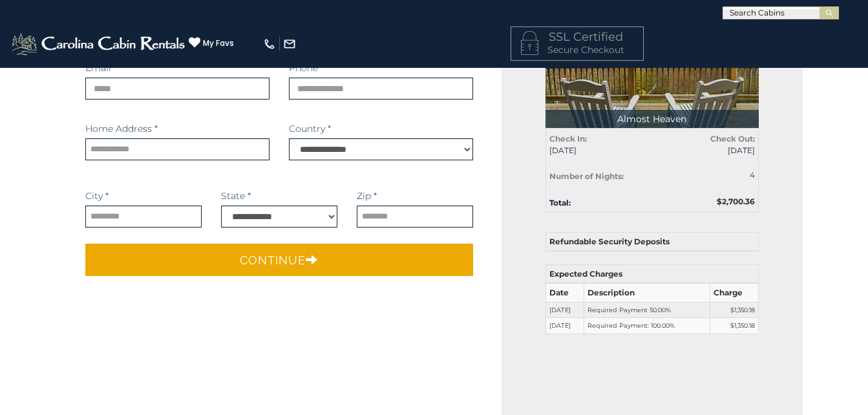  I want to click on div: 4, so click(727, 174).